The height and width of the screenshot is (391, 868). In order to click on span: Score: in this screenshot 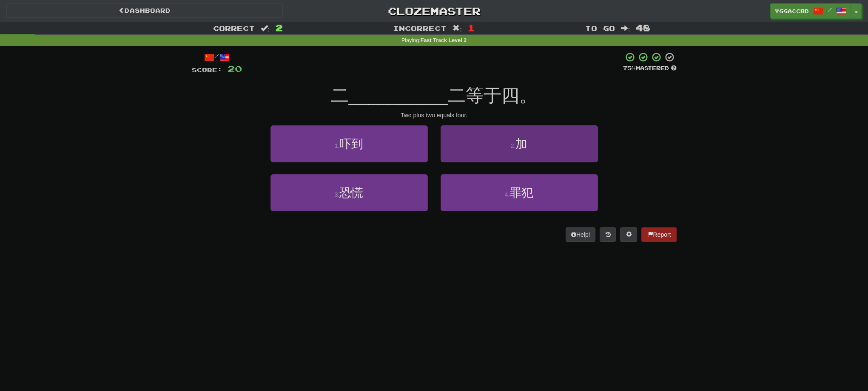, I will do `click(207, 69)`.